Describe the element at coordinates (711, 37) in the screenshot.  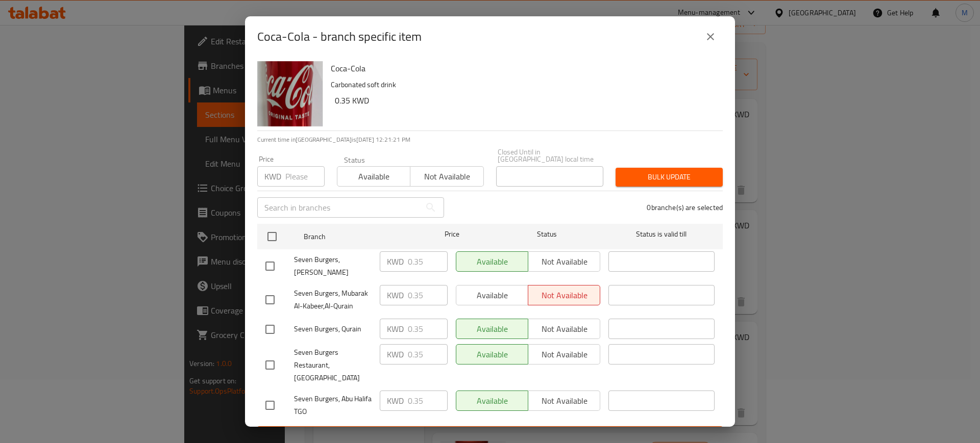
I see `button: close` at that location.